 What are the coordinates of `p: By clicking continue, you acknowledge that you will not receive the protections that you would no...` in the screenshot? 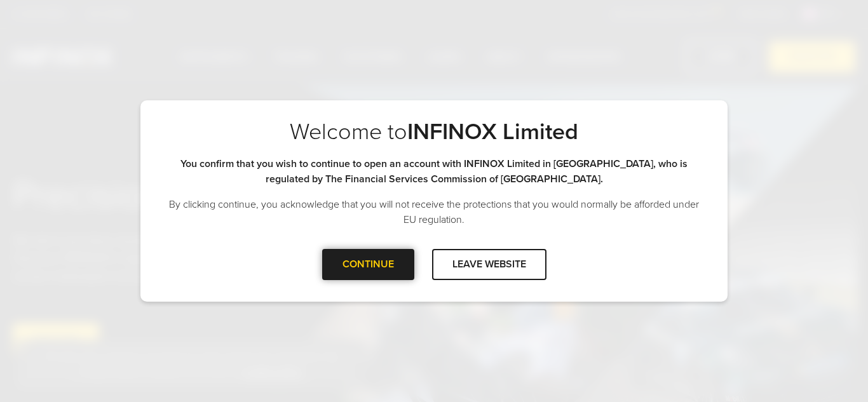 It's located at (434, 212).